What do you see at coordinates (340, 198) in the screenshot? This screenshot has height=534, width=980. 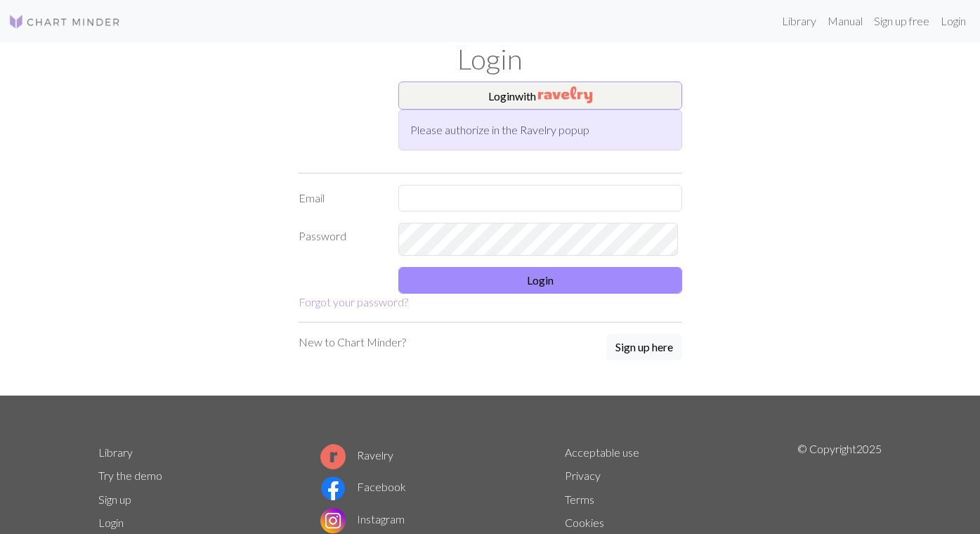 I see `label: Email` at bounding box center [340, 198].